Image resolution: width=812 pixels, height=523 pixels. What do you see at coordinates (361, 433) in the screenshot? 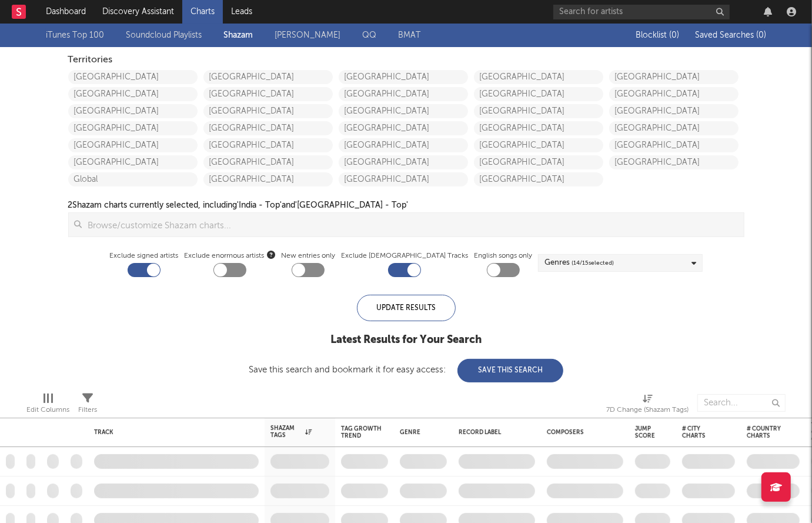
I see `div: Tag Growth Trend` at bounding box center [361, 433].